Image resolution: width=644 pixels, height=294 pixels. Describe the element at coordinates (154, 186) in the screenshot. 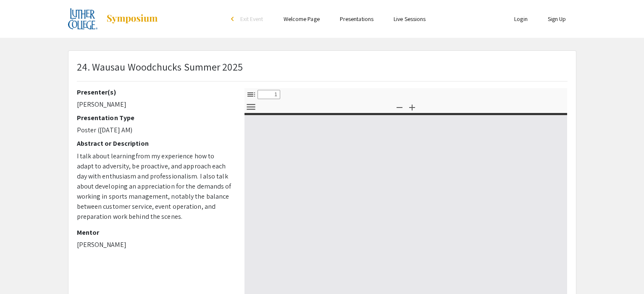

I see `span: from my experience how to adapt to adversity, be proactive, and approach each day with enthusiasm...` at that location.